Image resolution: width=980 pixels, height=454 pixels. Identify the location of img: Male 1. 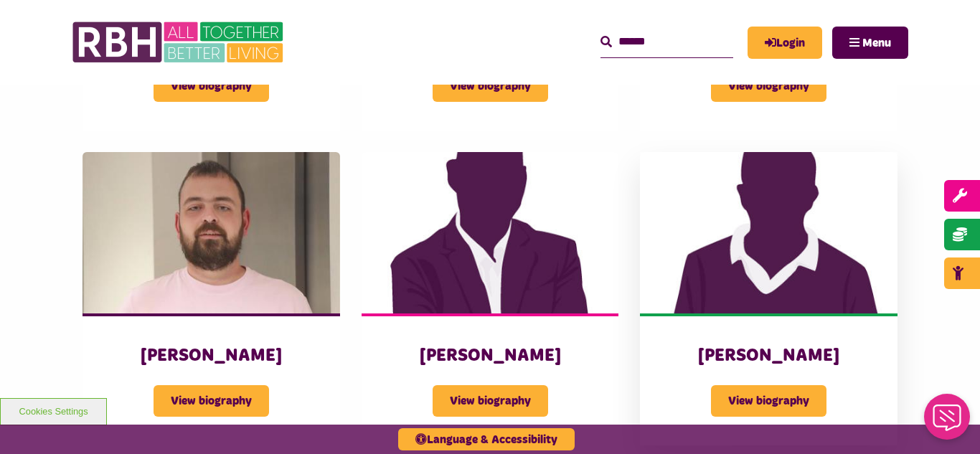
(490, 232).